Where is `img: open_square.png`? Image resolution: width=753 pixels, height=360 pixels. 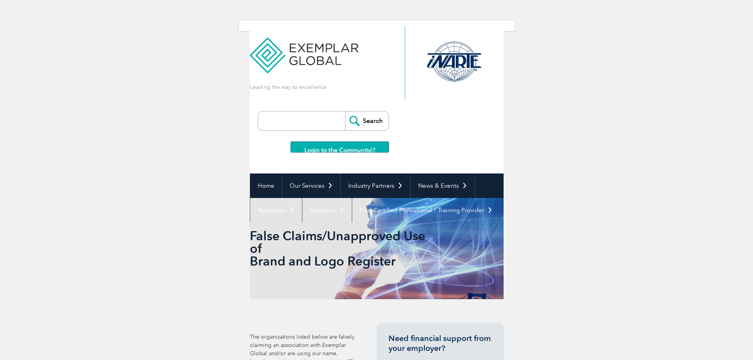
img: open_square.png is located at coordinates (373, 150).